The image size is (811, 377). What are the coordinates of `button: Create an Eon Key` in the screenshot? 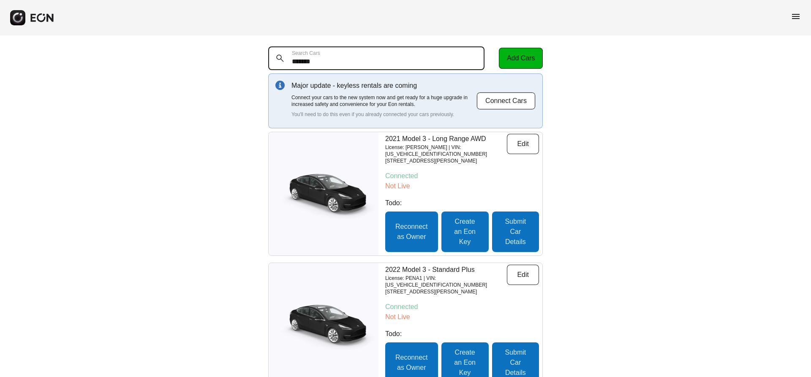 It's located at (465, 232).